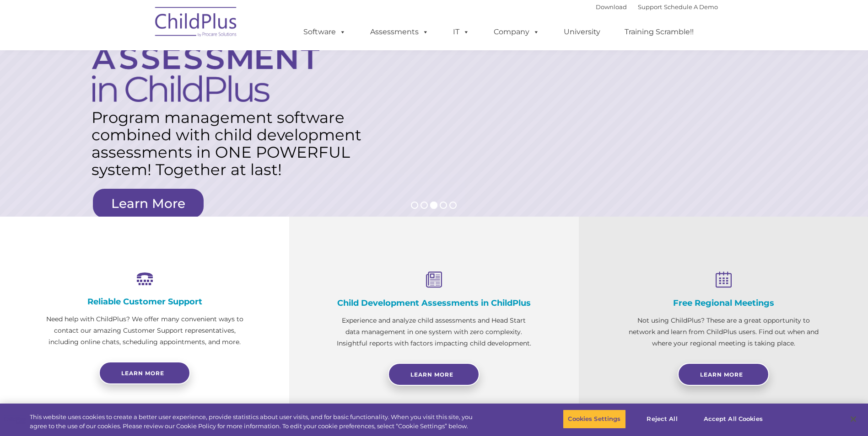 The image size is (868, 436). What do you see at coordinates (691, 7) in the screenshot?
I see `a: Schedule A Demo` at bounding box center [691, 7].